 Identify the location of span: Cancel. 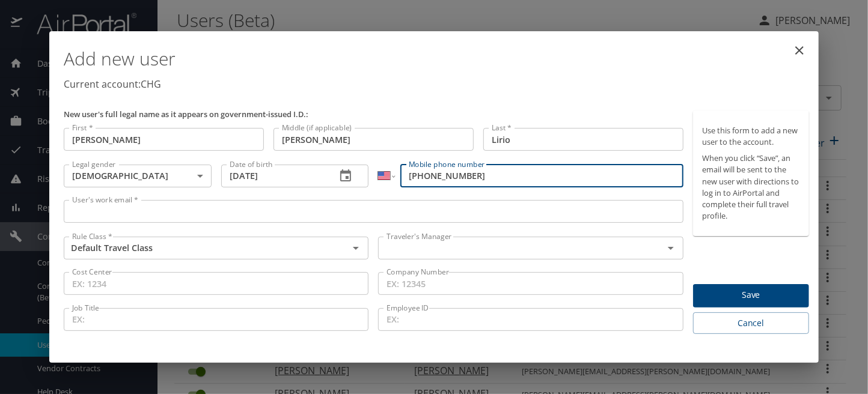
(751, 324).